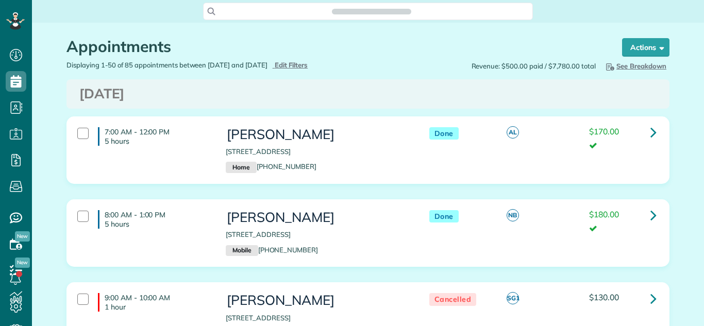 This screenshot has height=326, width=704. Describe the element at coordinates (154, 219) in the screenshot. I see `h4: 8:00 AM - 1:00 PM` at that location.